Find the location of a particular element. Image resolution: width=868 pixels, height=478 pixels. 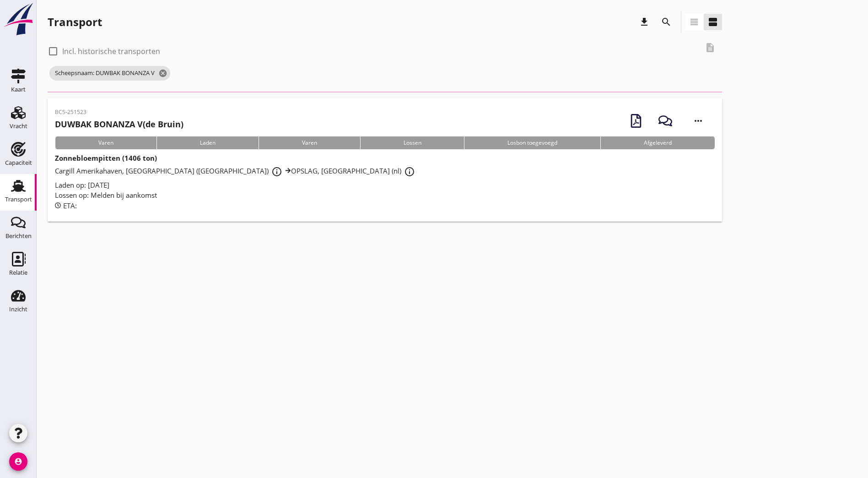

i: search is located at coordinates (666, 22).